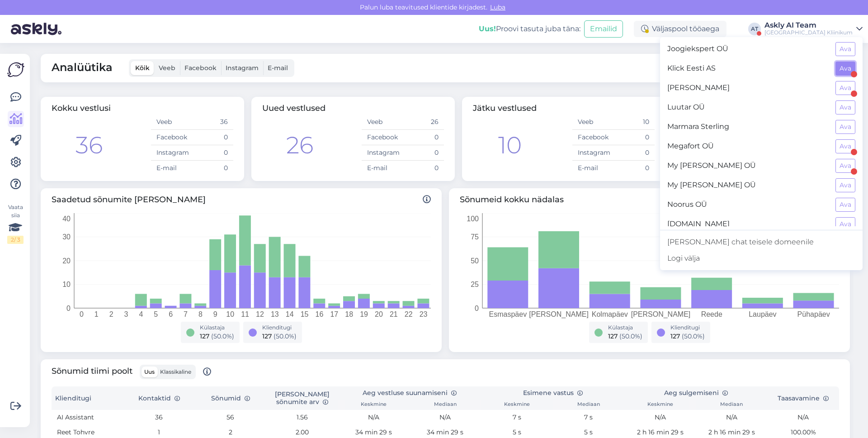  Describe the element at coordinates (82, 68) in the screenshot. I see `span: Analüütika` at that location.